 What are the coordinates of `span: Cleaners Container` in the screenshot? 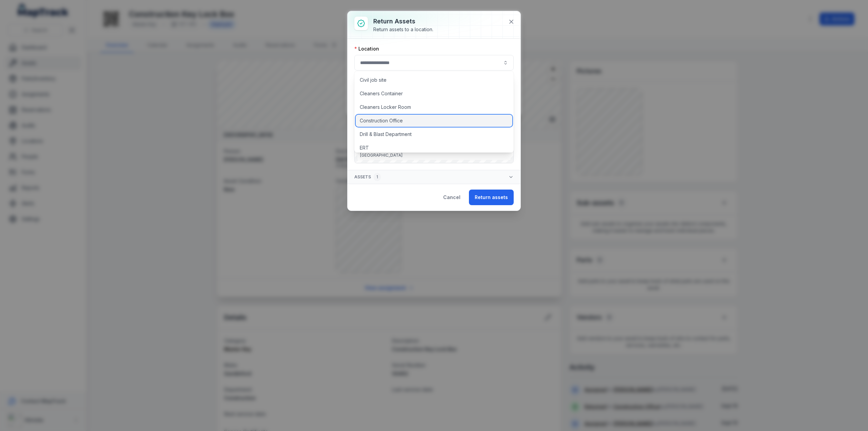 It's located at (381, 94).